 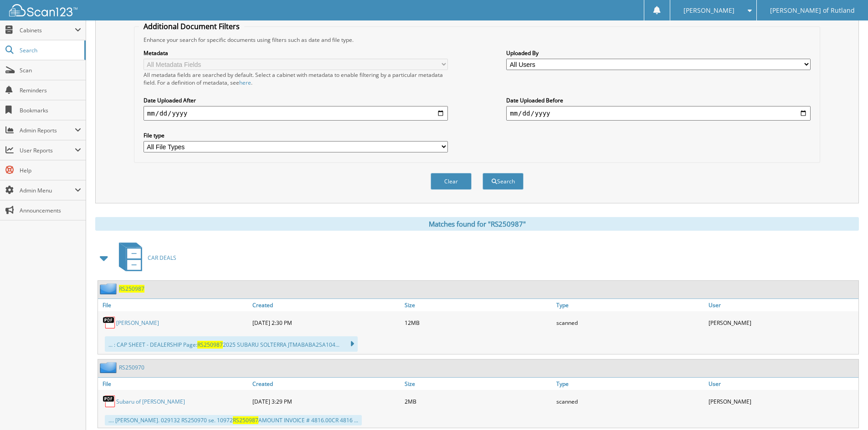 What do you see at coordinates (479, 402) in the screenshot?
I see `div: 2MB` at bounding box center [479, 402].